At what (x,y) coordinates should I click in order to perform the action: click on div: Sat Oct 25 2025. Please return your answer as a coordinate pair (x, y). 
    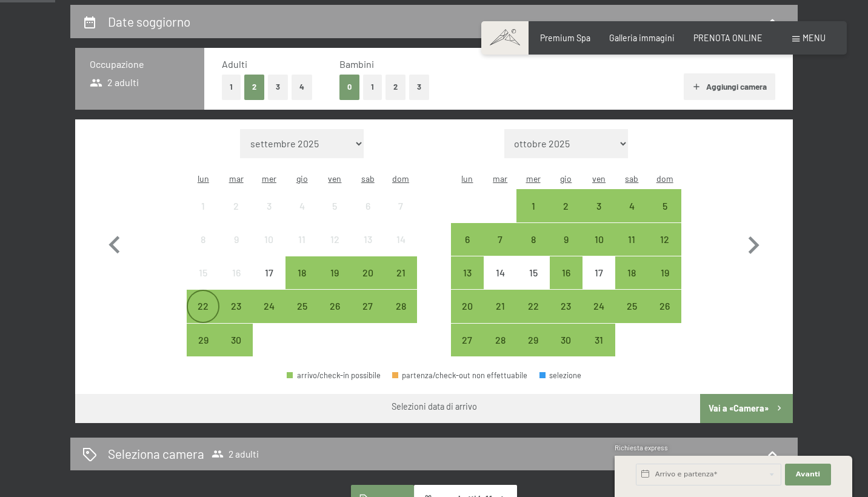
    Looking at the image, I should click on (632, 306).